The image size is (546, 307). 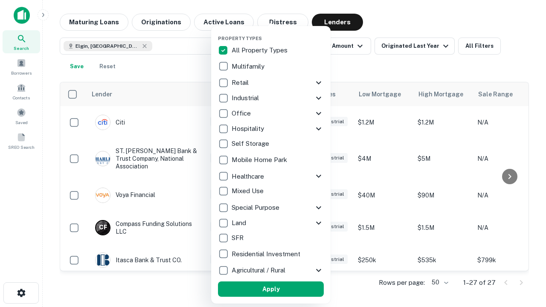 What do you see at coordinates (240, 38) in the screenshot?
I see `span: Property Types` at bounding box center [240, 38].